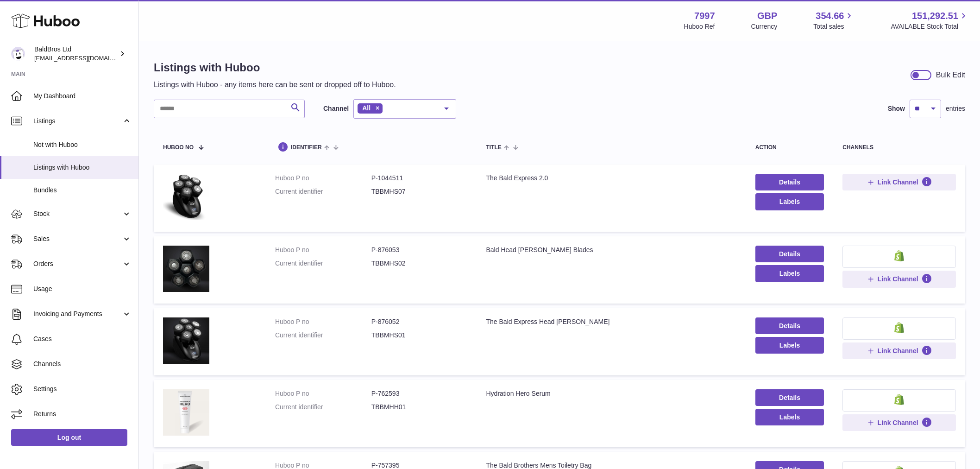  What do you see at coordinates (78, 313) in the screenshot?
I see `span: Invoicing and Payments` at bounding box center [78, 313].